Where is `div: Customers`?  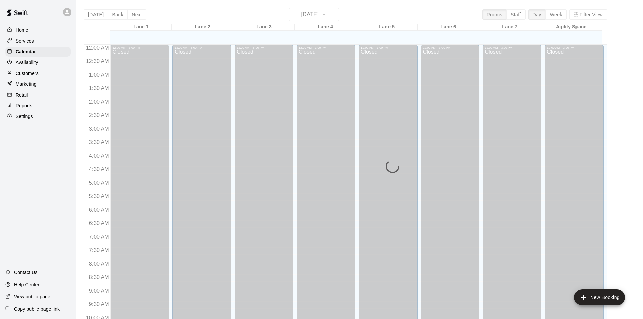 div: Customers is located at coordinates (38, 73).